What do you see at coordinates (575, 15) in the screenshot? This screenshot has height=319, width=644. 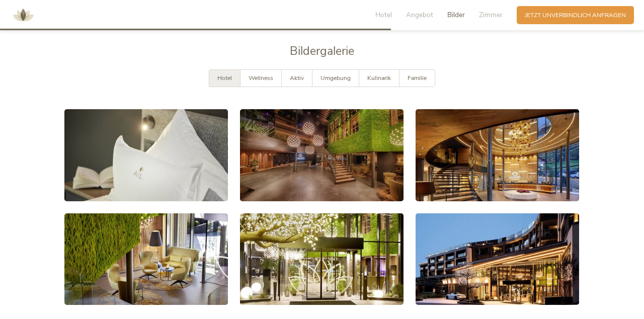 I see `span: Jetzt unverbindlich anfragen` at bounding box center [575, 15].